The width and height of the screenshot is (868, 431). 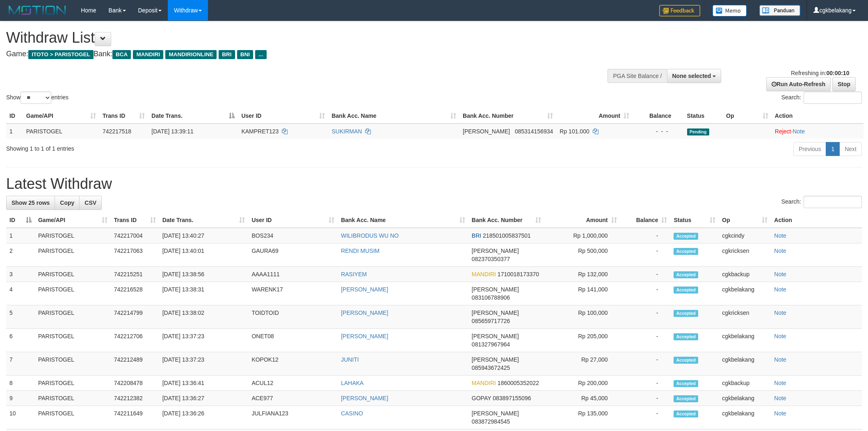 I want to click on span: CSV, so click(x=91, y=203).